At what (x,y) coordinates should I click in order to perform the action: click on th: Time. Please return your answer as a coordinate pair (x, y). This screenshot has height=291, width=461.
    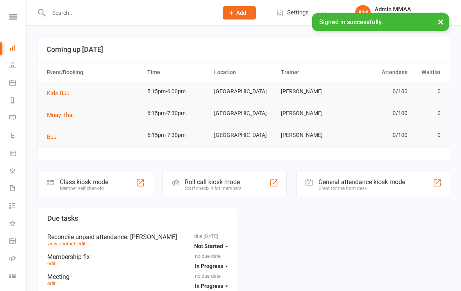
    Looking at the image, I should click on (177, 72).